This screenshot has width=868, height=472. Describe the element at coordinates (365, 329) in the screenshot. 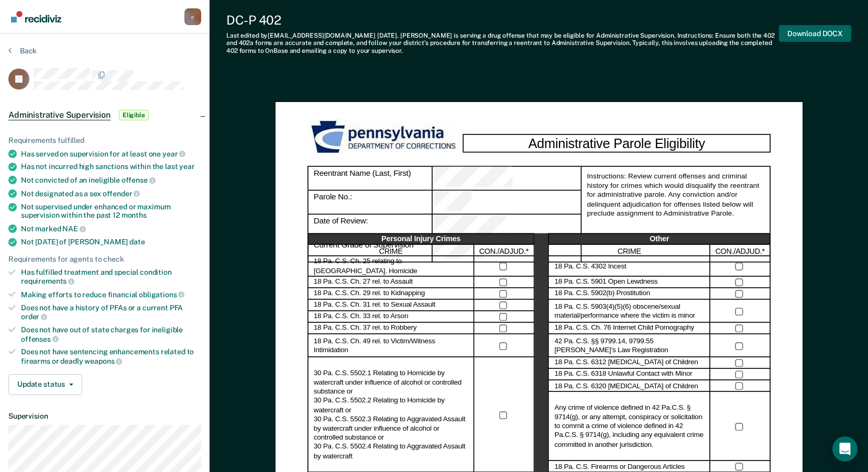

I see `label: 18 Pa. C.S. Ch. 37 rel. to Robbery` at that location.